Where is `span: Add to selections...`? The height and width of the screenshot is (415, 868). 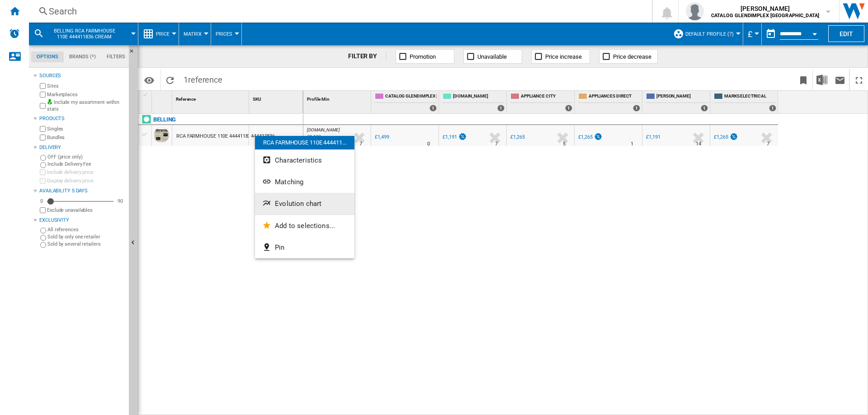
span: Add to selections... is located at coordinates (305, 226).